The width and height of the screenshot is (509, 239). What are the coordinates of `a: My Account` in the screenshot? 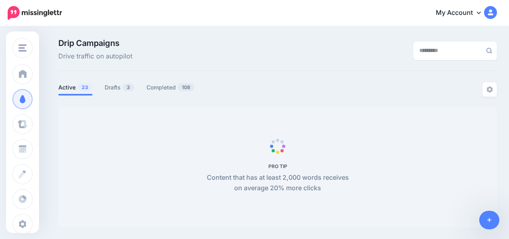 It's located at (462, 13).